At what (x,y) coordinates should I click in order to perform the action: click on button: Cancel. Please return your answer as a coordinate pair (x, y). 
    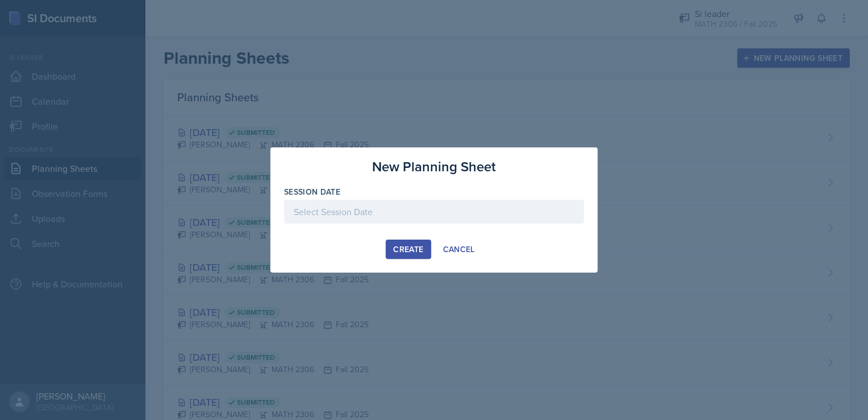
    Looking at the image, I should click on (459, 249).